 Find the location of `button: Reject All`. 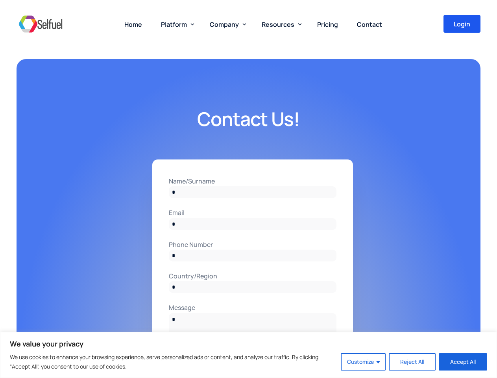

button: Reject All is located at coordinates (412, 362).